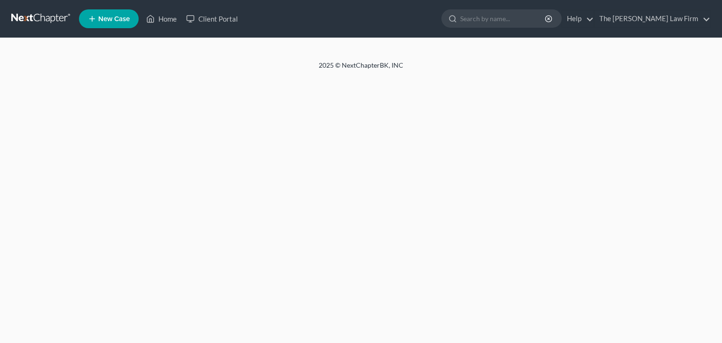 The image size is (722, 343). Describe the element at coordinates (503, 18) in the screenshot. I see `input: Search by name...` at that location.